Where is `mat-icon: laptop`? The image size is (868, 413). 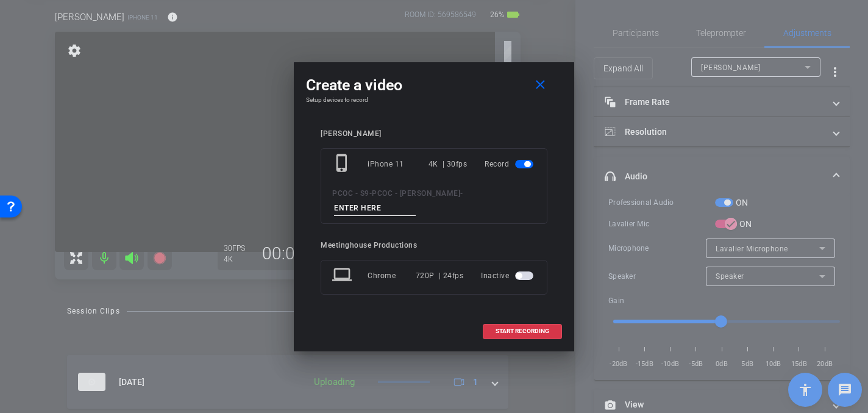
mat-icon: laptop is located at coordinates (343, 276).